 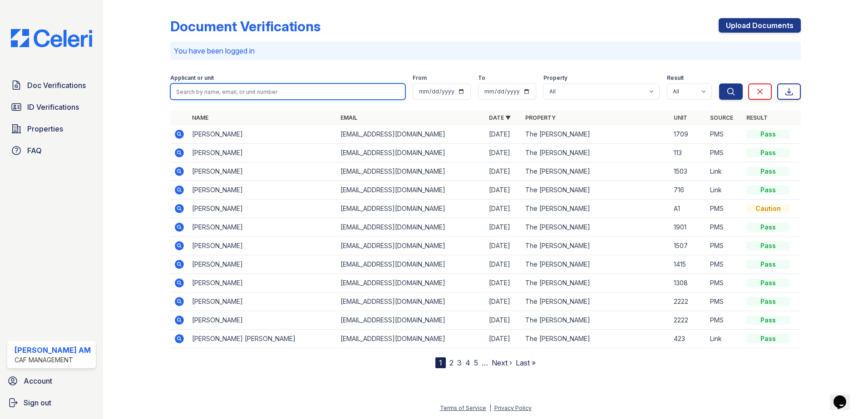 What do you see at coordinates (51, 402) in the screenshot?
I see `a: Sign out` at bounding box center [51, 402].